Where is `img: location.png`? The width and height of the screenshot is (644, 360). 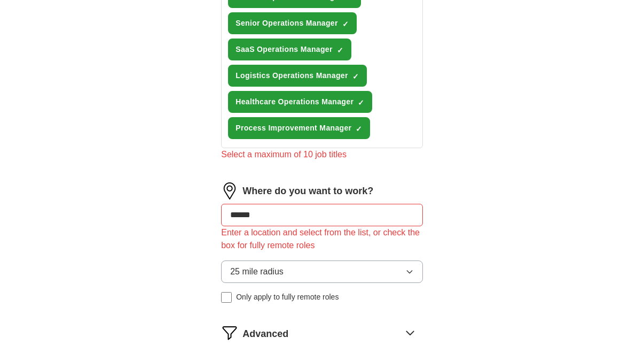
img: location.png is located at coordinates (230, 191).